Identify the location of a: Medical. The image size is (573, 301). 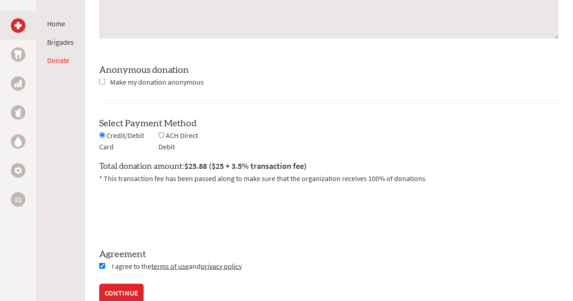
(18, 25).